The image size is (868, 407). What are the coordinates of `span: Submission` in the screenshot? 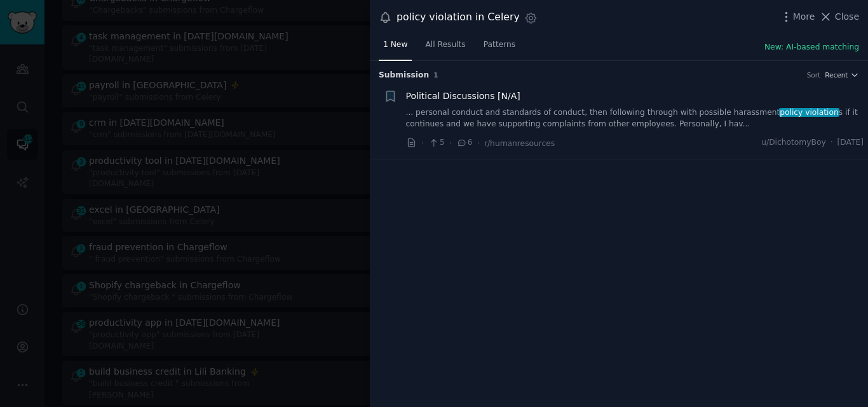 It's located at (403, 76).